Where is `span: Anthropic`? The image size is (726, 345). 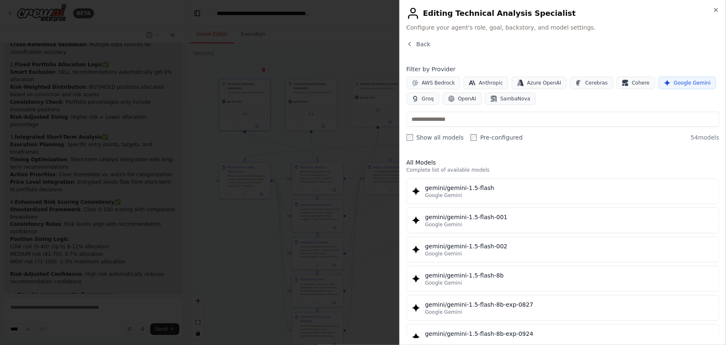 span: Anthropic is located at coordinates (491, 83).